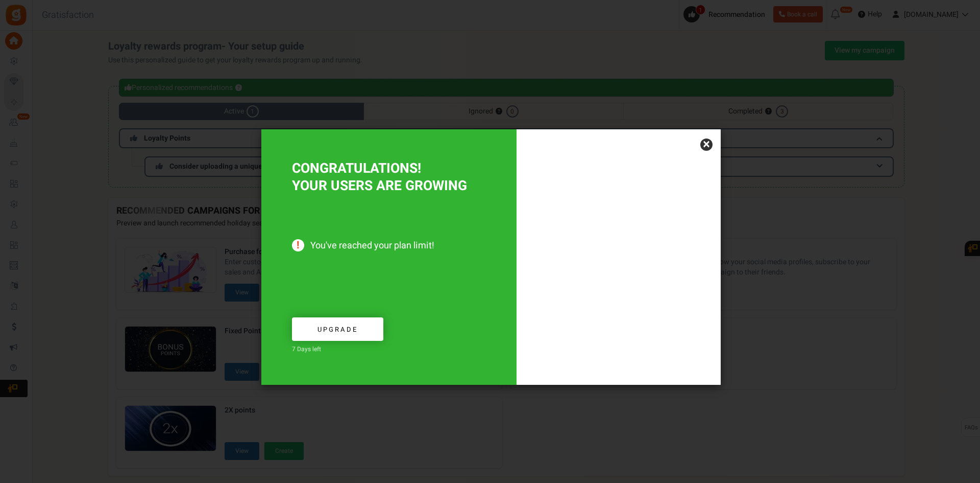 This screenshot has width=980, height=483. Describe the element at coordinates (337, 329) in the screenshot. I see `span: Upgrade` at that location.